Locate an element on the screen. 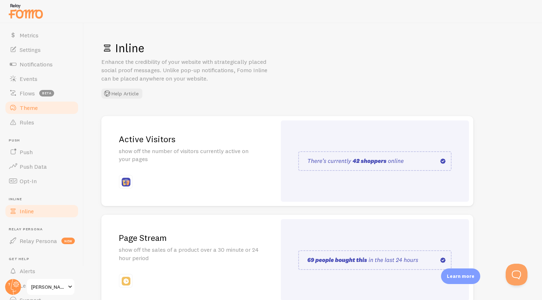  h2: Page Stream is located at coordinates (189, 238).